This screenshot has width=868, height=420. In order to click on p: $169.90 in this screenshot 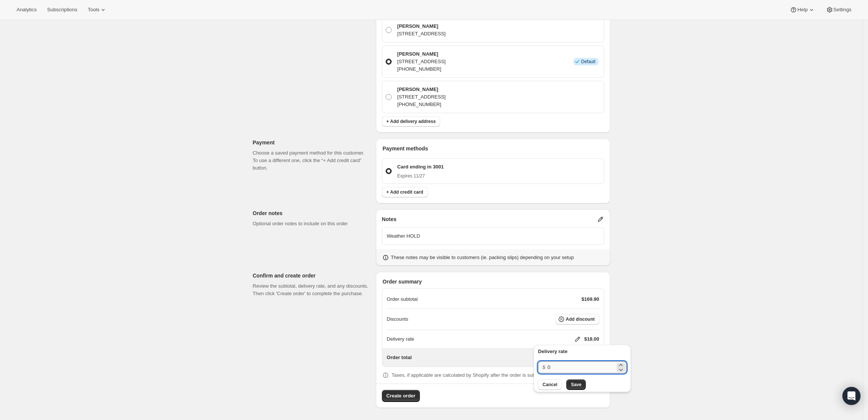, I will do `click(591, 299)`.